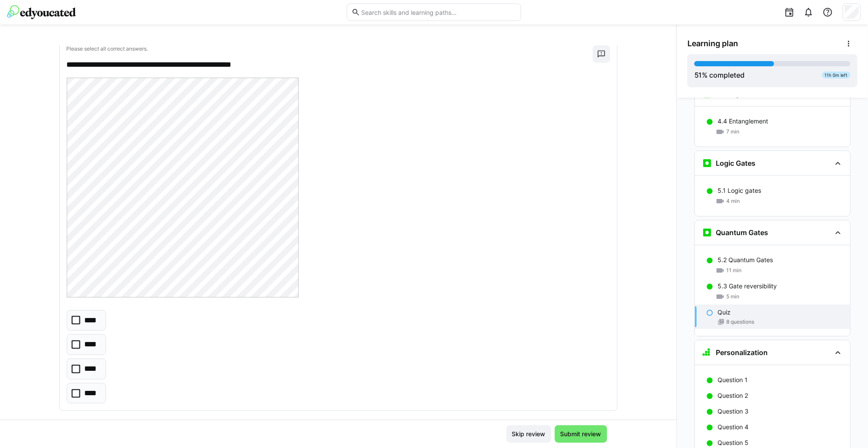 Image resolution: width=868 pixels, height=448 pixels. I want to click on p: Question 4, so click(733, 427).